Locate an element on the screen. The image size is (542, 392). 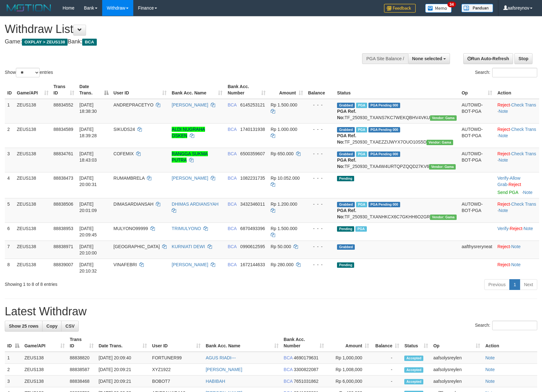
span: 88839007 is located at coordinates (64, 265).